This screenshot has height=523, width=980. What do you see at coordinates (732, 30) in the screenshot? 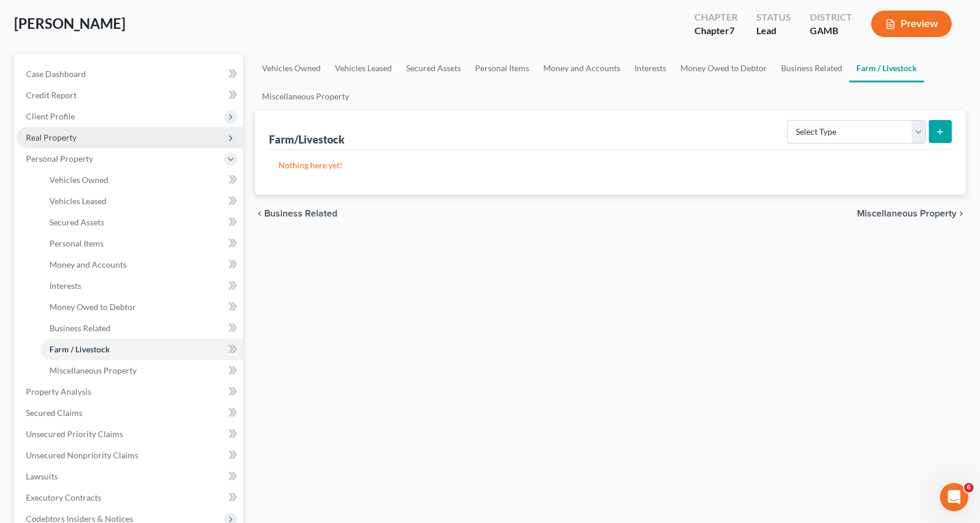
I see `span: 7` at bounding box center [732, 30].